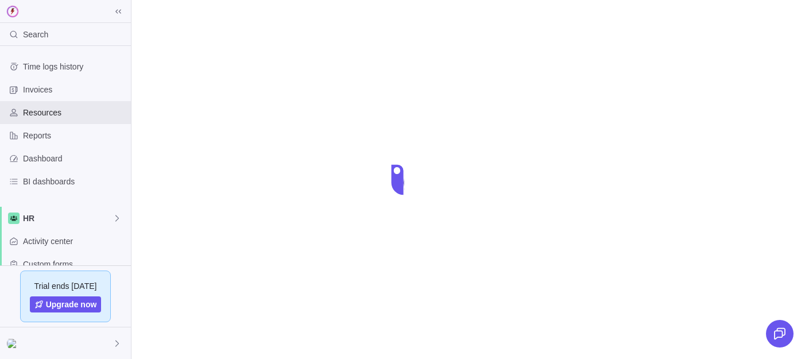 The height and width of the screenshot is (359, 805). What do you see at coordinates (75, 158) in the screenshot?
I see `span: Dashboard` at bounding box center [75, 158].